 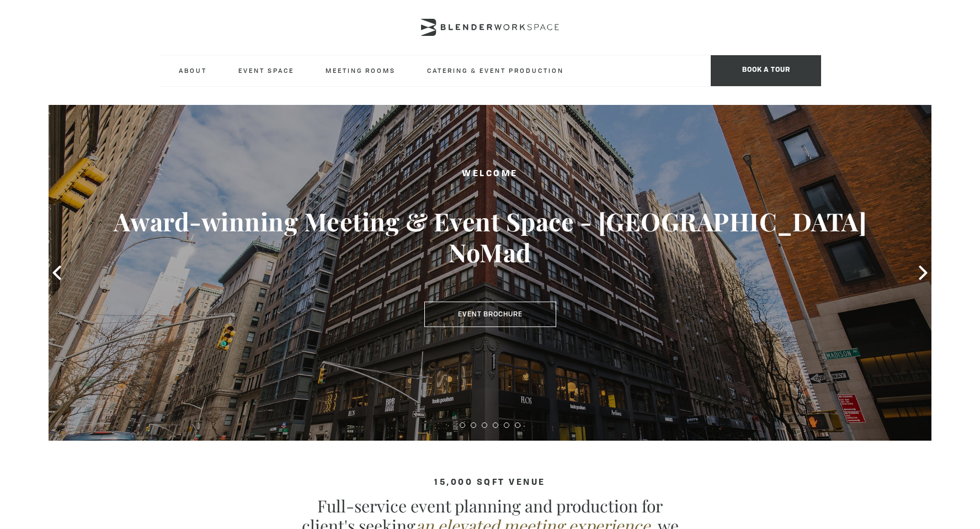 What do you see at coordinates (490, 483) in the screenshot?
I see `h4: 15,000 sqft venue` at bounding box center [490, 483].